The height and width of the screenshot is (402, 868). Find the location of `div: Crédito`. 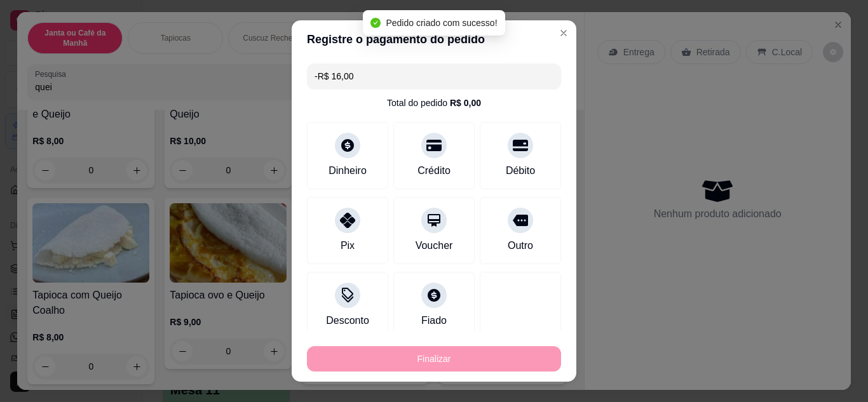

div: Crédito is located at coordinates (434, 171).